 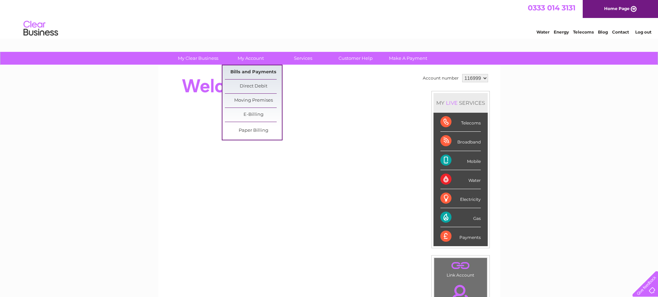 What do you see at coordinates (452, 103) in the screenshot?
I see `div: LIVE` at bounding box center [452, 103].